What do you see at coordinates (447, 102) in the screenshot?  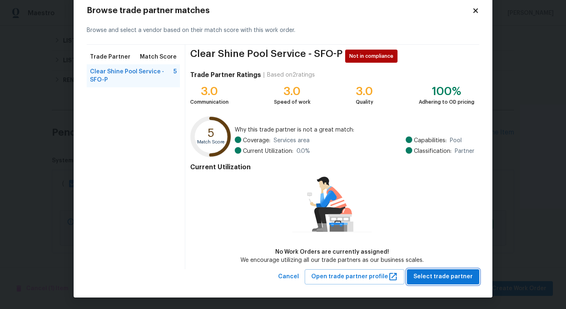 I see `div: Adhering to OD pricing` at bounding box center [447, 102].